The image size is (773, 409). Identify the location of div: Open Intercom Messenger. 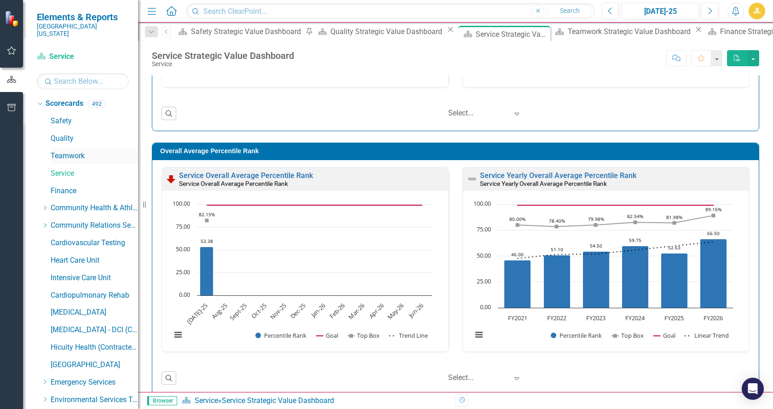
(753, 389).